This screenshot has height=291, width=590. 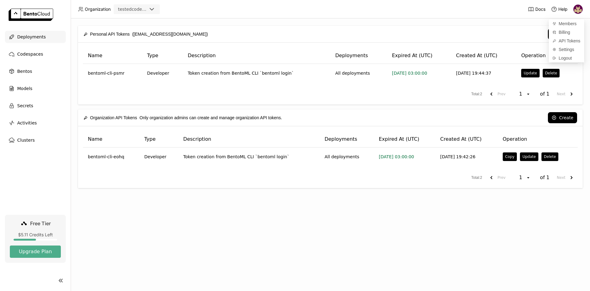 What do you see at coordinates (578, 9) in the screenshot?
I see `img: Hélio Júnior` at bounding box center [578, 9].